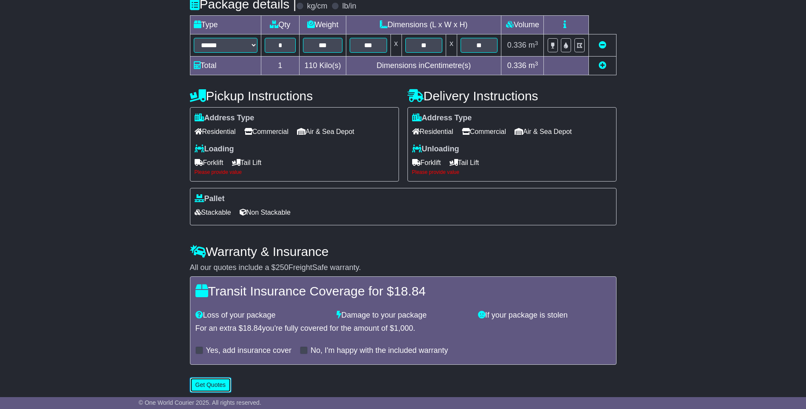 The height and width of the screenshot is (409, 806). I want to click on td: Kilo(s), so click(323, 66).